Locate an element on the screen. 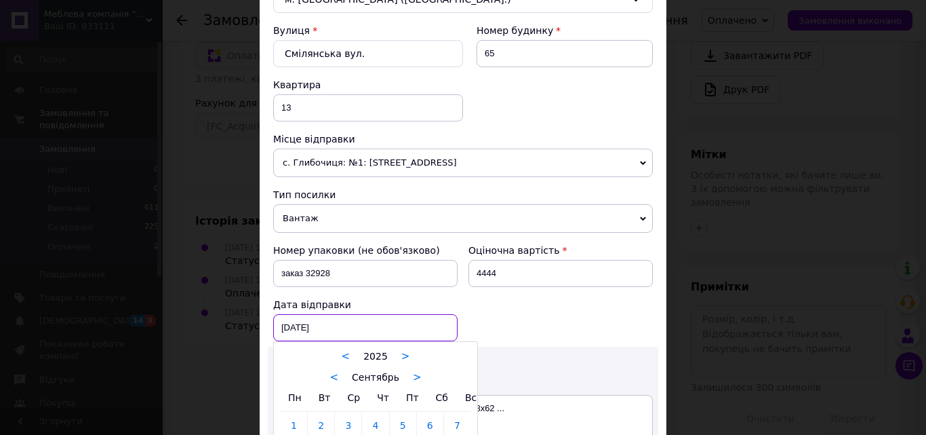 The width and height of the screenshot is (926, 435). span: Ср is located at coordinates (353, 397).